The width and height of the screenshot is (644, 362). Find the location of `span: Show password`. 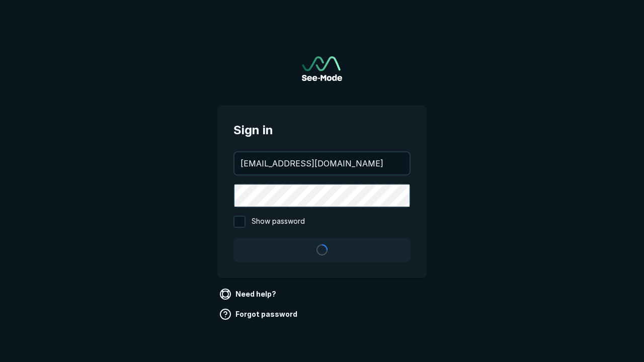

span: Show password is located at coordinates (278, 222).